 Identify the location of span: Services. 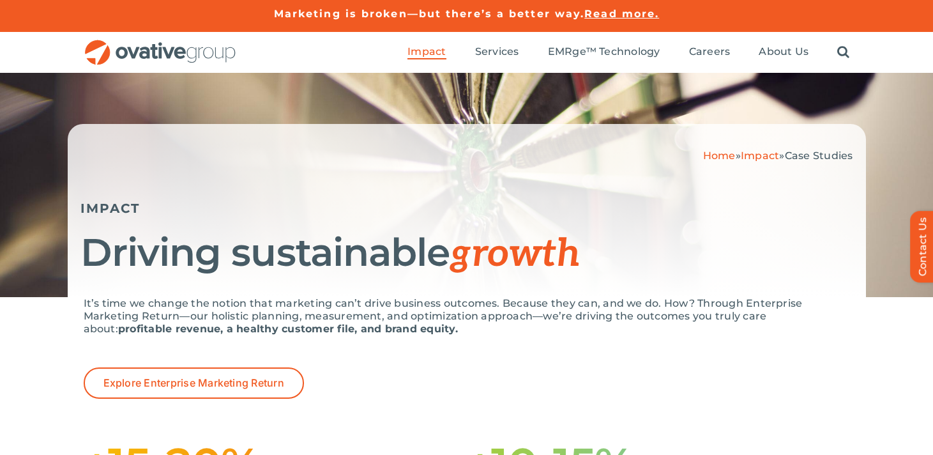
(497, 52).